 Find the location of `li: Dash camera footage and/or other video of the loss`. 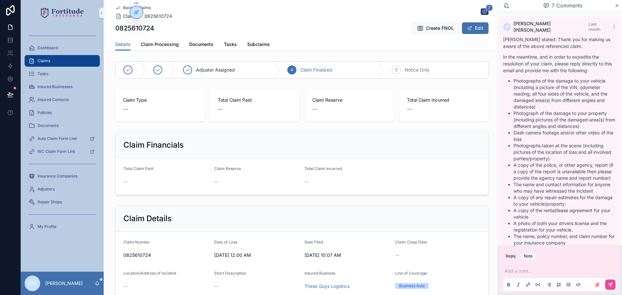

li: Dash camera footage and/or other video of the loss is located at coordinates (565, 136).